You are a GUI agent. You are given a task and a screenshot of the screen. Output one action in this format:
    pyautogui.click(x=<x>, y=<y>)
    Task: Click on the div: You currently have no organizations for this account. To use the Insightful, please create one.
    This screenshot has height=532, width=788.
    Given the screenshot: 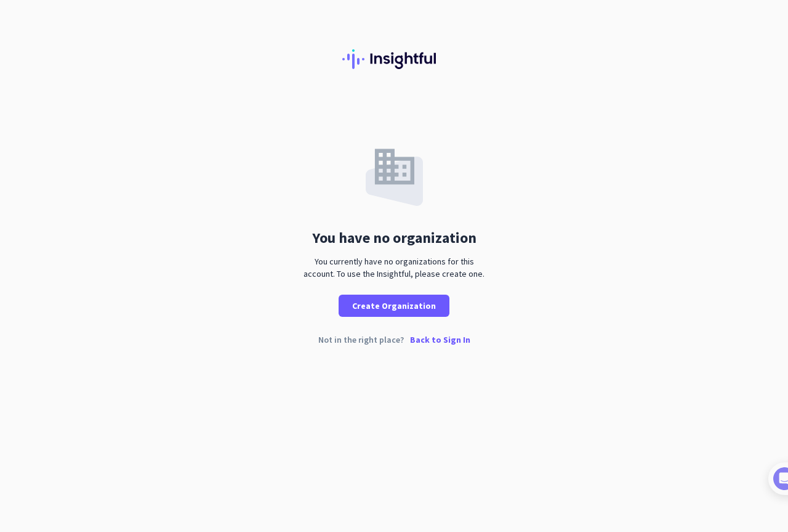 What is the action you would take?
    pyautogui.click(x=394, y=267)
    